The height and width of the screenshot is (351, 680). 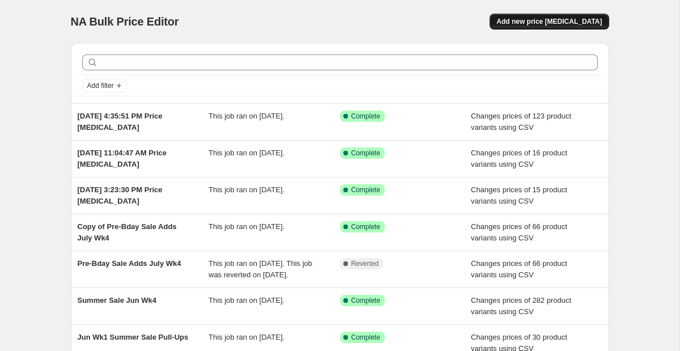 I want to click on span: Changes prices of 282 product variants using CSV, so click(x=521, y=306).